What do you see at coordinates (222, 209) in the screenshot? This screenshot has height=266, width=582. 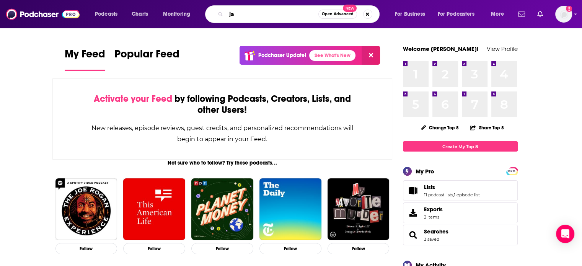 I see `img: Planet Money` at bounding box center [222, 209].